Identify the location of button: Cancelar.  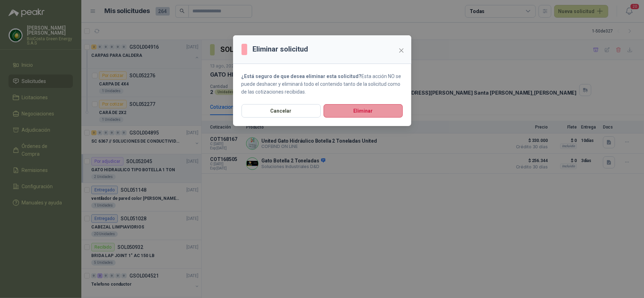
(281, 111).